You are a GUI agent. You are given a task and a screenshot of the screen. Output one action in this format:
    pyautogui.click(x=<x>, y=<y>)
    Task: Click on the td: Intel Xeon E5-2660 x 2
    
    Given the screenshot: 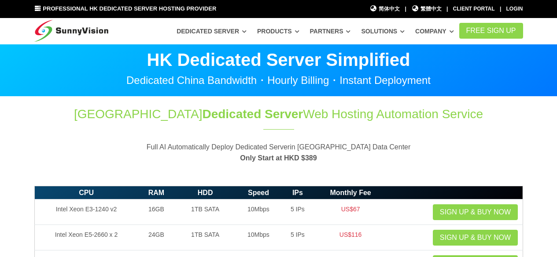 What is the action you would take?
    pyautogui.click(x=86, y=238)
    